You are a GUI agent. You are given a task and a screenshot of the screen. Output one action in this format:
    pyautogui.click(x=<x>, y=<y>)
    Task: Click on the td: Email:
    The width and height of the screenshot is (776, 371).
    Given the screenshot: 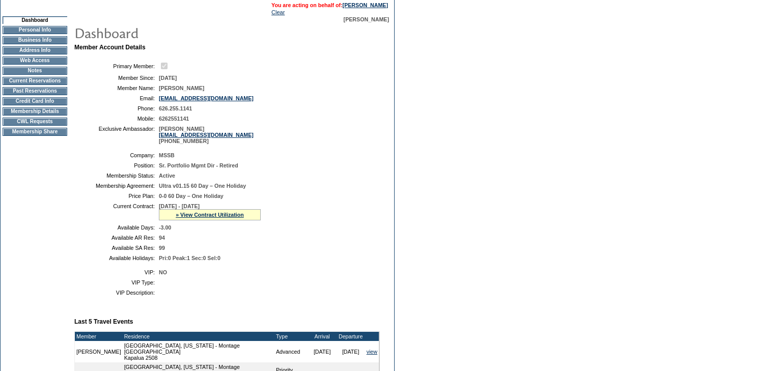 What is the action you would take?
    pyautogui.click(x=117, y=98)
    